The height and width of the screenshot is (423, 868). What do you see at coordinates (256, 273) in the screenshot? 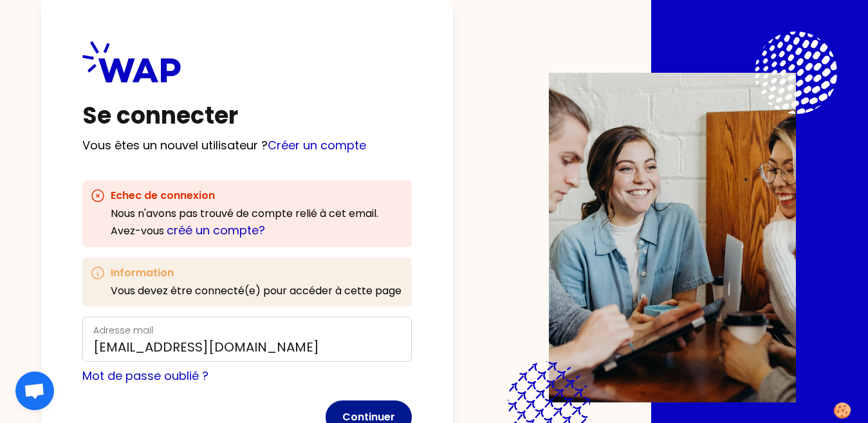
I see `h3: Information` at bounding box center [256, 273].